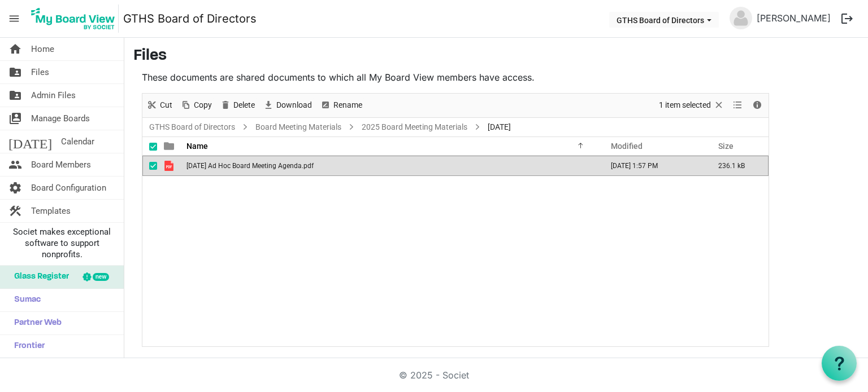 The width and height of the screenshot is (868, 392). I want to click on span: Sumac, so click(24, 300).